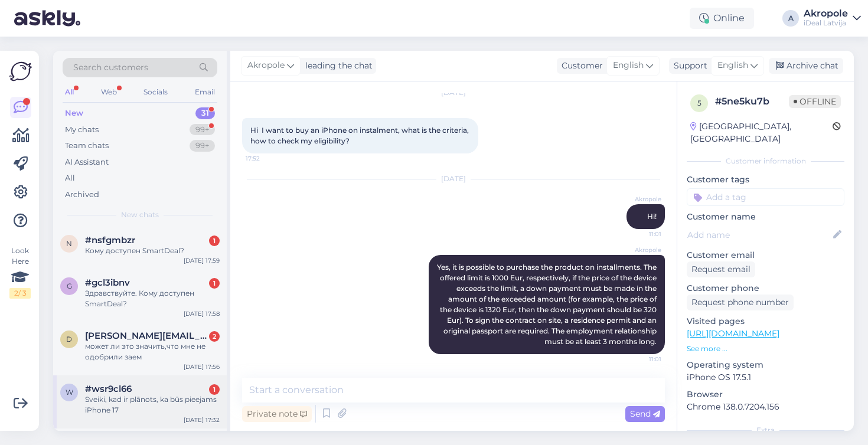 The height and width of the screenshot is (445, 868). What do you see at coordinates (766, 180) in the screenshot?
I see `p: Customer tags` at bounding box center [766, 180].